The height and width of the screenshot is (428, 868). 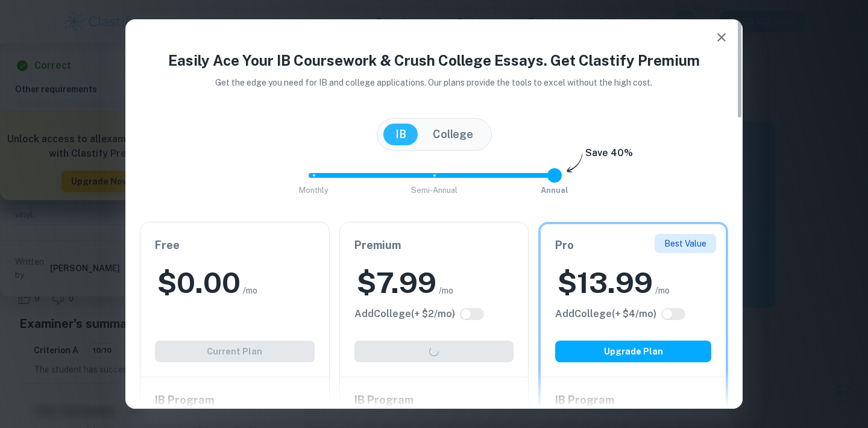 What do you see at coordinates (574, 163) in the screenshot?
I see `img: subscription-arrow.svg` at bounding box center [574, 163].